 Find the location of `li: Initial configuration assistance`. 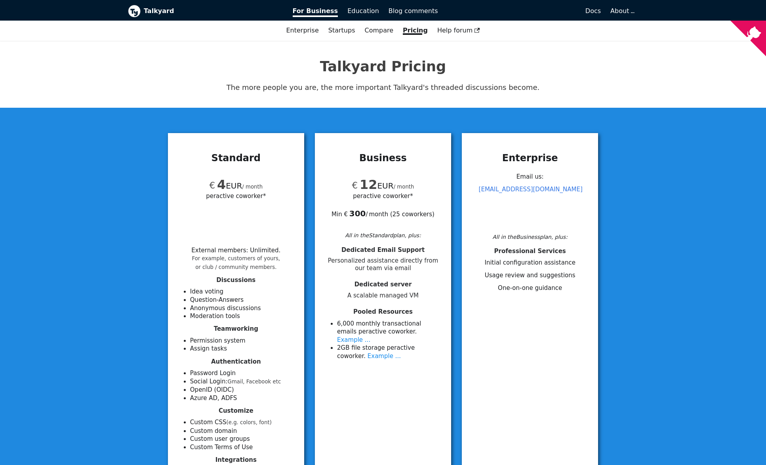

li: Initial configuration assistance is located at coordinates (530, 263).